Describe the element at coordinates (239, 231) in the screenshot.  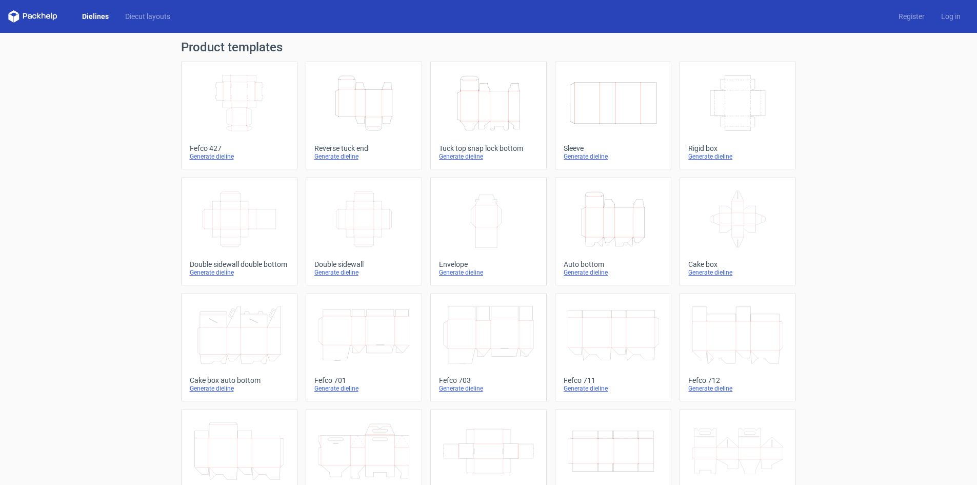
I see `a: Double sidewall double bottomGenerate dieline` at that location.